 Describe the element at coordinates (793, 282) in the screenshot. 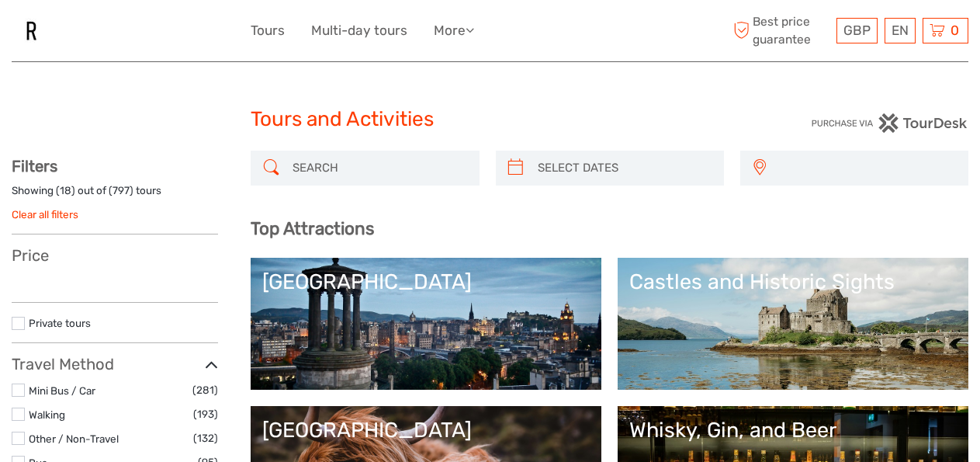

I see `div: Castles and Historic Sights` at that location.